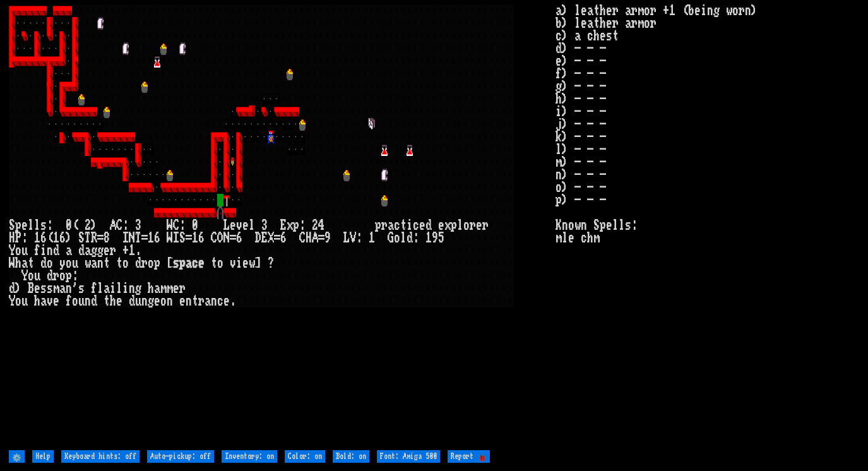  I want to click on div: 9, so click(435, 238).